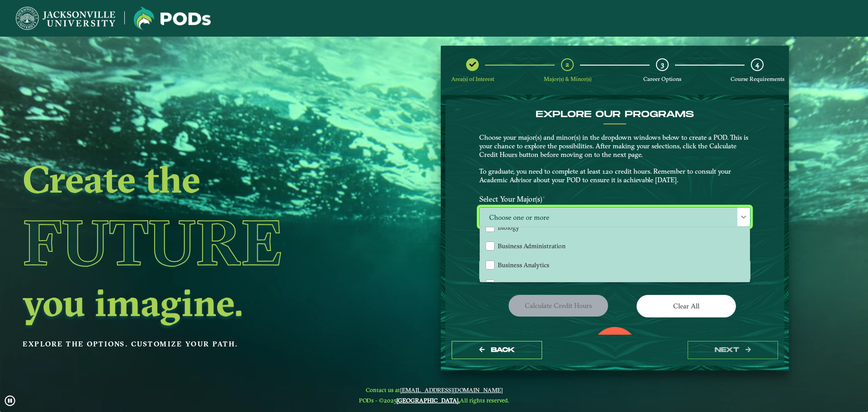 The image size is (868, 412). I want to click on h4: EXPLORE OUR PROGRAMS, so click(615, 114).